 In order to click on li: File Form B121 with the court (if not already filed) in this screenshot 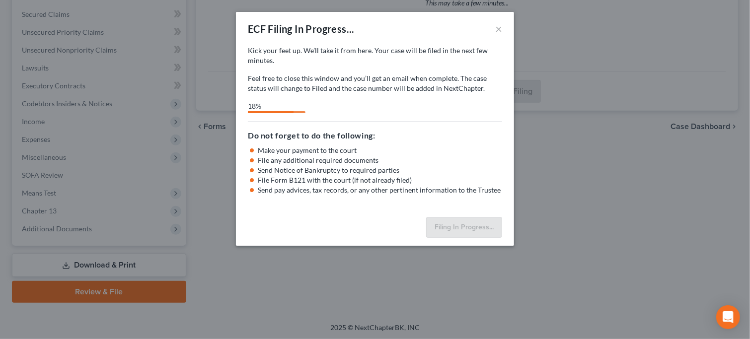, I will do `click(380, 180)`.